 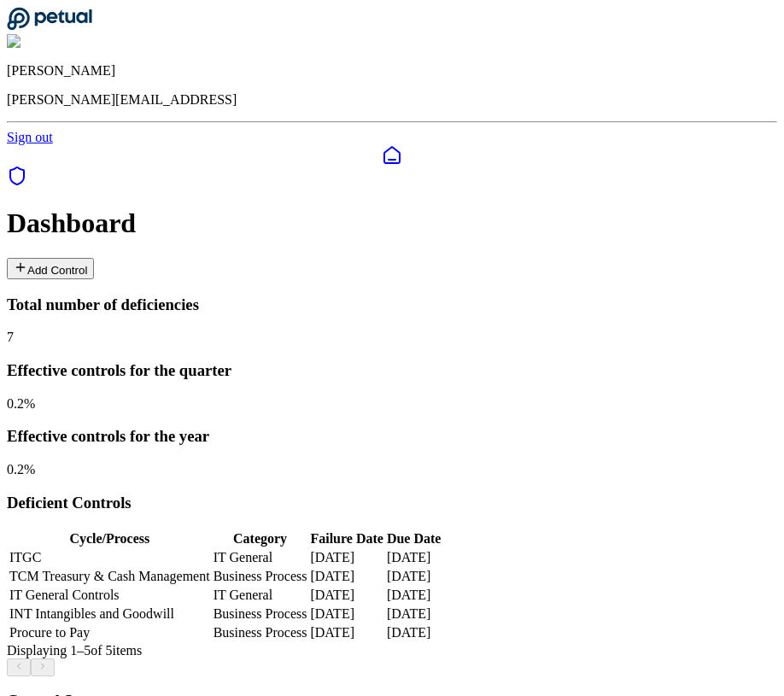 What do you see at coordinates (392, 223) in the screenshot?
I see `h1: Dashboard` at bounding box center [392, 223].